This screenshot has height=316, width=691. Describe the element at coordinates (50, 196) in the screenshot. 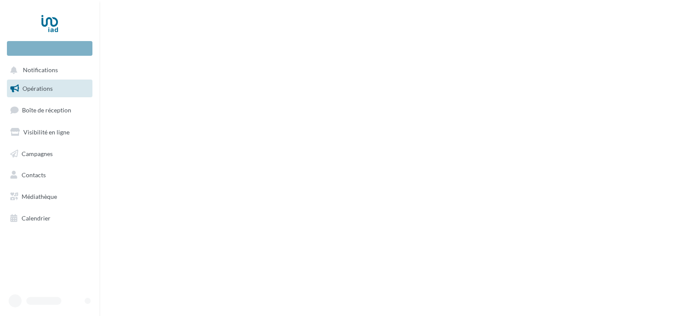

I see `a: Médiathèque` at that location.